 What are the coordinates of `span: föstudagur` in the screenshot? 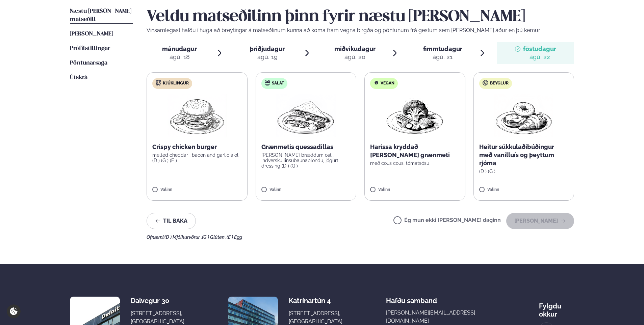 It's located at (540, 49).